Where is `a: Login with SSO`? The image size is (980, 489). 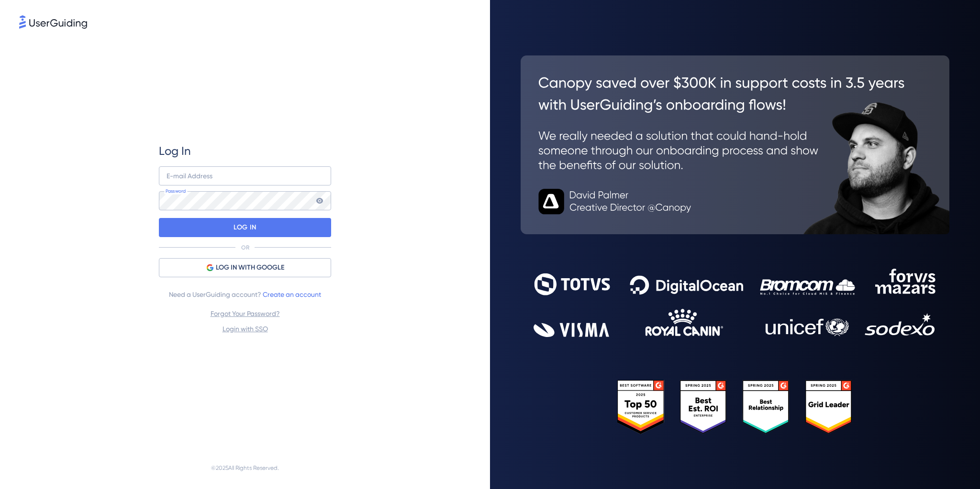 a: Login with SSO is located at coordinates (245, 329).